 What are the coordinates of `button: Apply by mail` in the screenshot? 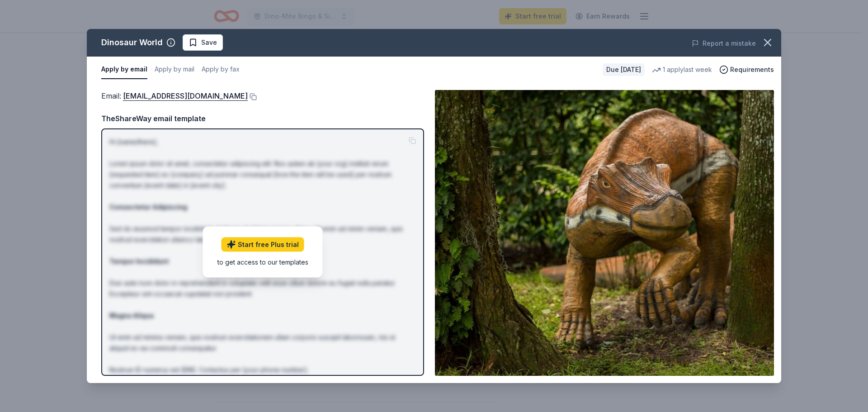 It's located at (175, 70).